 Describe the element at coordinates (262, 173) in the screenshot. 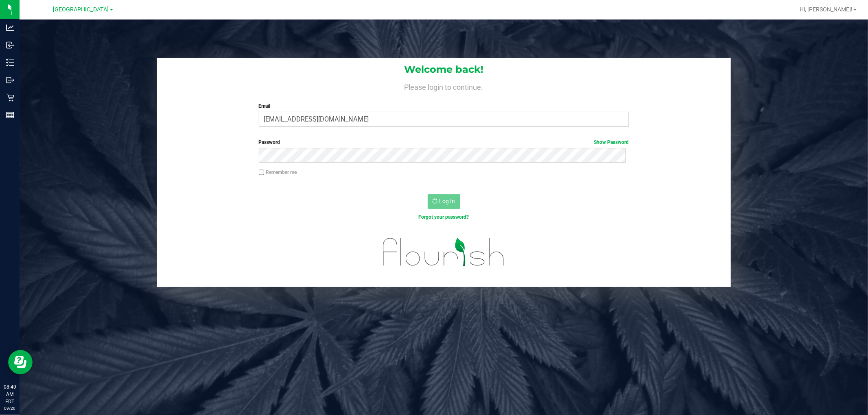

I see `input: Remember me` at that location.